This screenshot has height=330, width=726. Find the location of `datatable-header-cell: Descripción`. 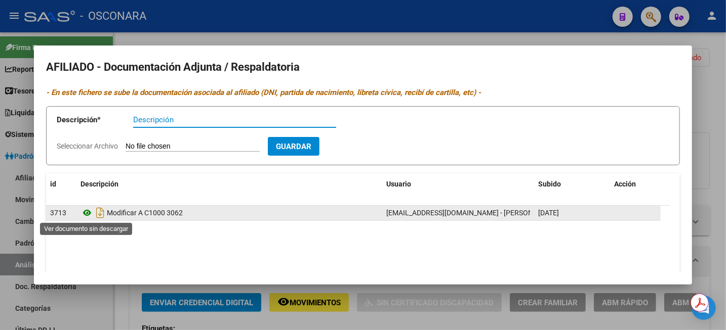

datatable-header-cell: Descripción is located at coordinates (229, 184).